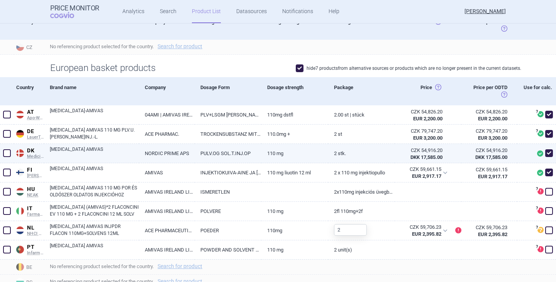 This screenshot has width=556, height=282. What do you see at coordinates (74, 12) in the screenshot?
I see `a: Price MonitorCOGVIO` at bounding box center [74, 12].